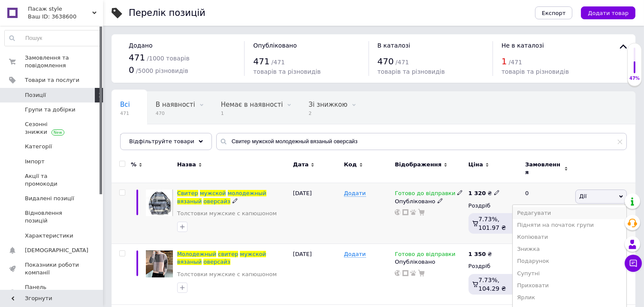  Describe the element at coordinates (52, 217) in the screenshot. I see `span: Відновлення позицій` at that location.